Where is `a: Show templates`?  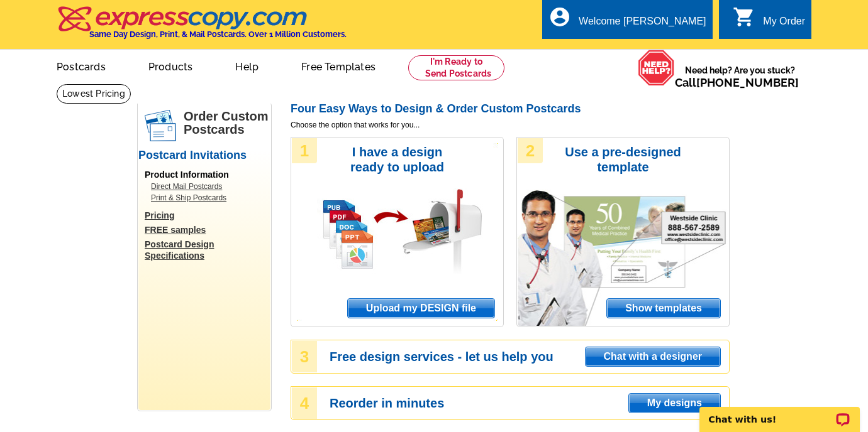
a: Show templates is located at coordinates (664, 309).